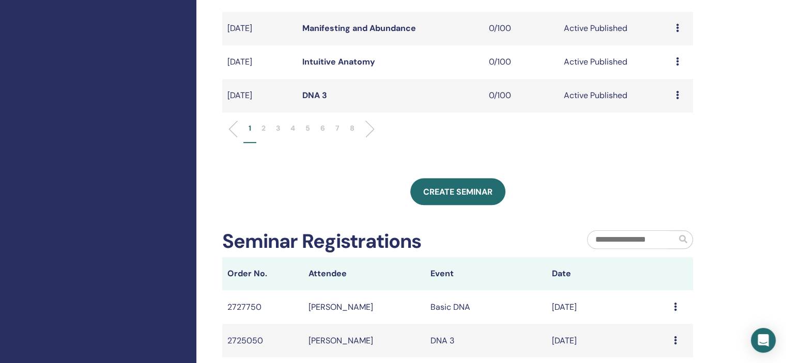  What do you see at coordinates (278, 128) in the screenshot?
I see `p: 3` at bounding box center [278, 128].